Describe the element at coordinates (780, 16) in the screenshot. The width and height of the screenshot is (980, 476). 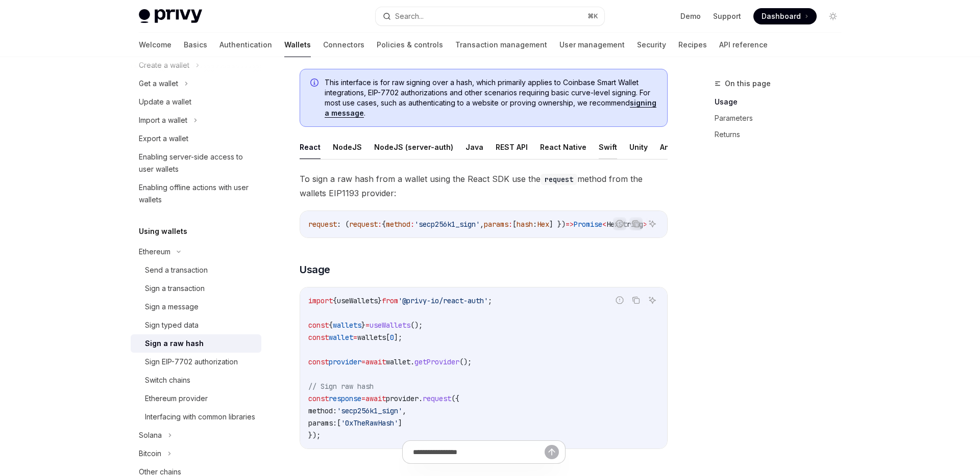
I see `span: Dashboard` at that location.